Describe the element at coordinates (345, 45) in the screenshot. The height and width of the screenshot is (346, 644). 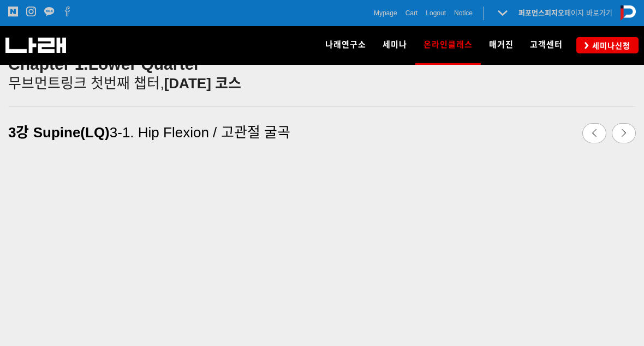
I see `a: 나래연구소` at that location.